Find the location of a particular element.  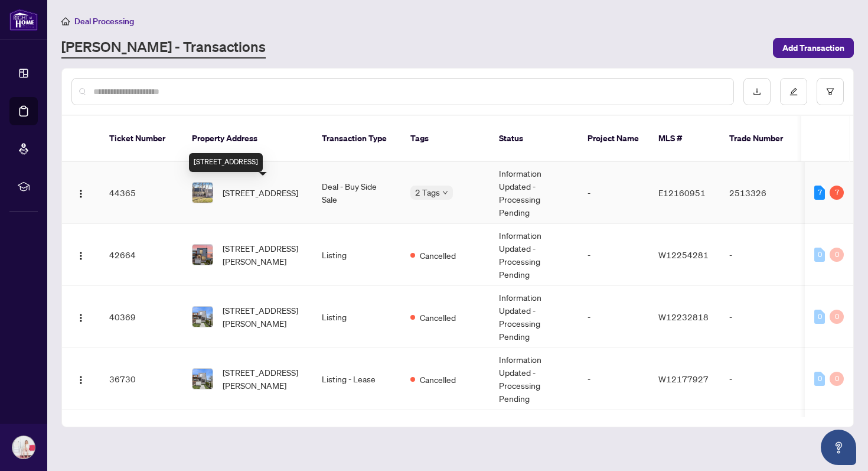

span: Deal Processing is located at coordinates (104, 22).